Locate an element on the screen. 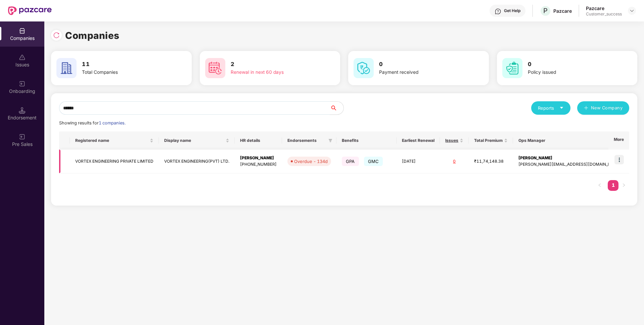  div: Renewal in next 60 days is located at coordinates (273, 72).